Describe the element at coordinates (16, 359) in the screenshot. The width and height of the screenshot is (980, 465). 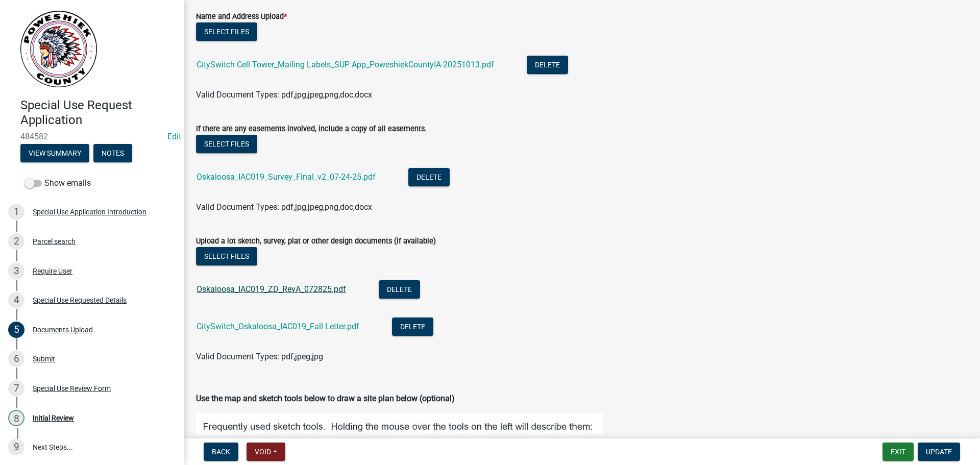
I see `div: 6` at that location.